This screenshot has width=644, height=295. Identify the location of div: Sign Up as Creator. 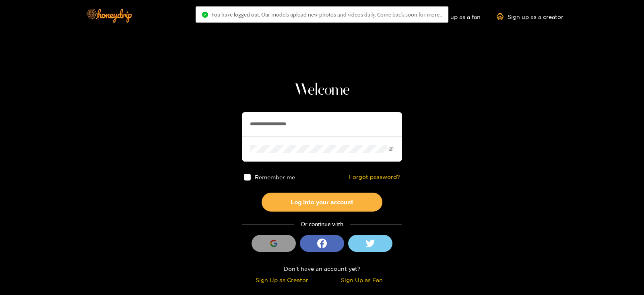
(282, 280).